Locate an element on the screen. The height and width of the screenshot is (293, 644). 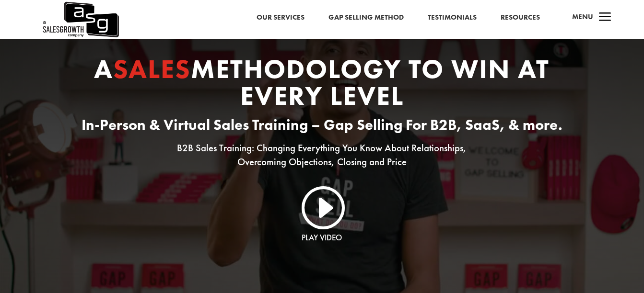
h1: A Methodology to Win At Every Level is located at coordinates (322, 85).